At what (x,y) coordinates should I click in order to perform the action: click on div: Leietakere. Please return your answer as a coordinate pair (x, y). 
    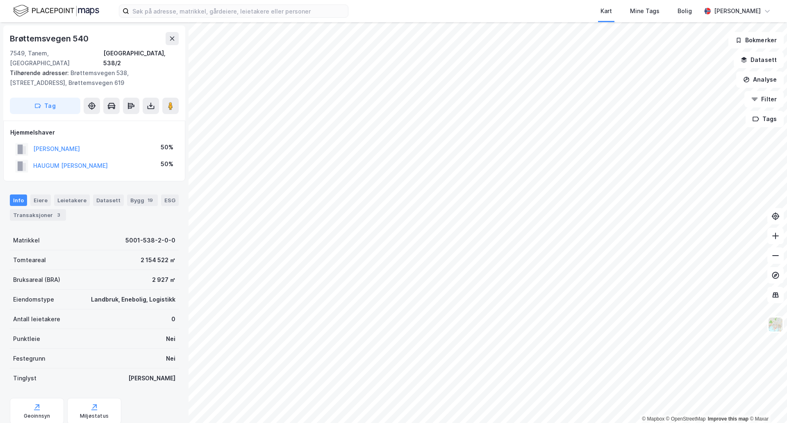
    Looking at the image, I should click on (72, 200).